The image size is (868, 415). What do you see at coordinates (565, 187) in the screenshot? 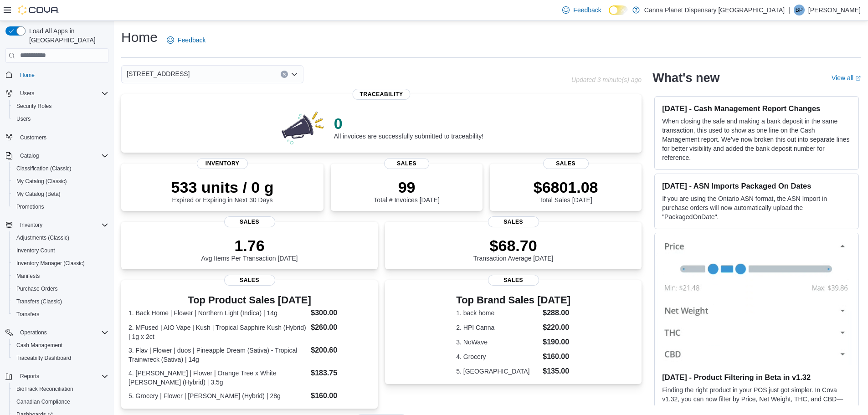
I see `p: $6801.08` at bounding box center [565, 187].